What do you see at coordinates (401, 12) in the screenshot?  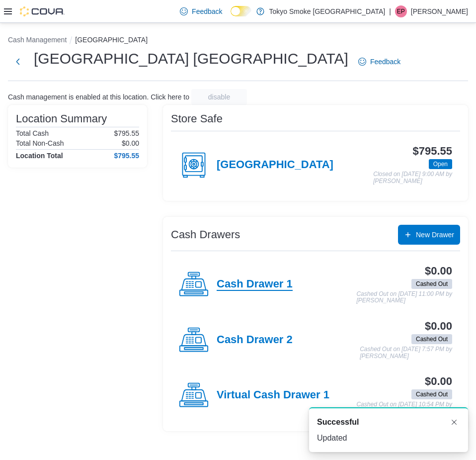 I see `span: EP` at bounding box center [401, 12].